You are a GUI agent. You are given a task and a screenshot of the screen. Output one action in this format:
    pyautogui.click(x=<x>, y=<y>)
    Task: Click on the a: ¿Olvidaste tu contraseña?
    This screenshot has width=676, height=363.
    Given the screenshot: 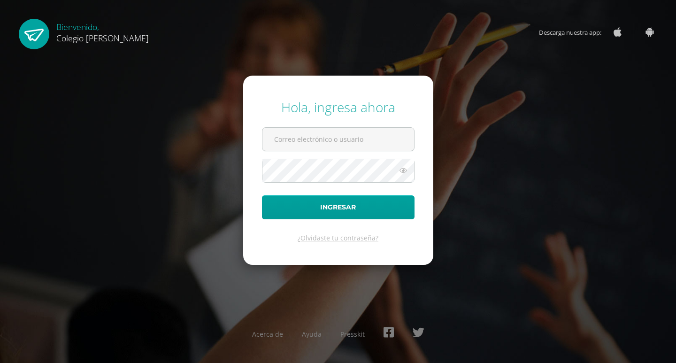 What is the action you would take?
    pyautogui.click(x=338, y=238)
    